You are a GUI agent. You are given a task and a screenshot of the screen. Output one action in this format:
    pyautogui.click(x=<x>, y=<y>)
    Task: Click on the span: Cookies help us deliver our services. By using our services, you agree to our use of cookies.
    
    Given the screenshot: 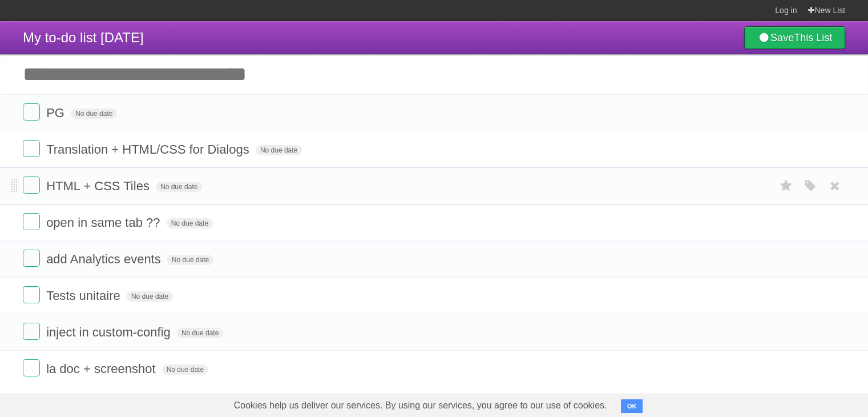 What is the action you would take?
    pyautogui.click(x=420, y=406)
    